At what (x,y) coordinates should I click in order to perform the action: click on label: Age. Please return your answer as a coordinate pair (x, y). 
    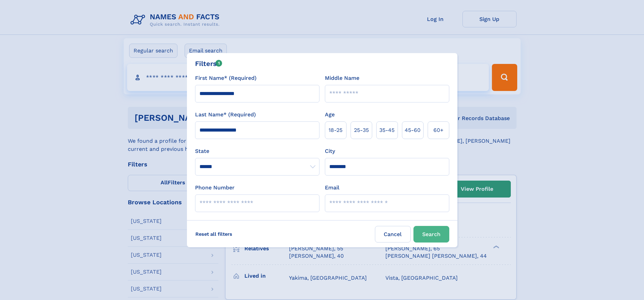
    Looking at the image, I should click on (330, 115).